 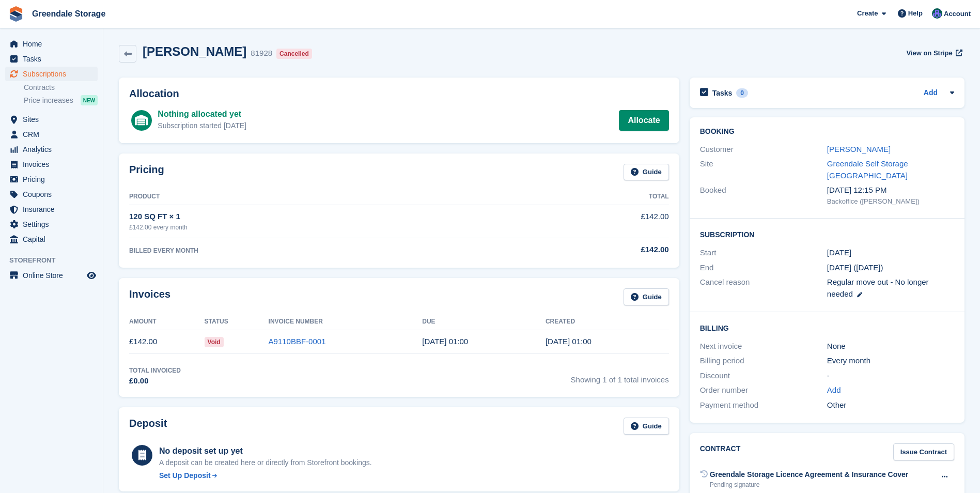 I want to click on p: A deposit can be created here or directly from Storefront bookings., so click(x=265, y=463).